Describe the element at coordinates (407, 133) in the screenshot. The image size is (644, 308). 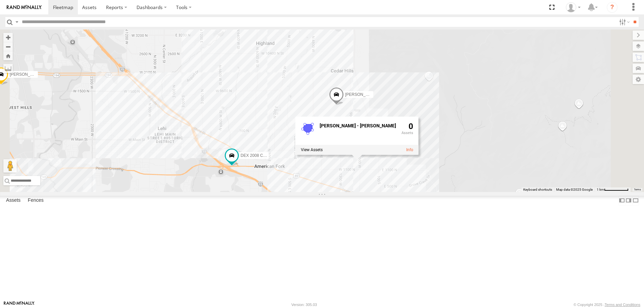
I see `div: 0` at that location.